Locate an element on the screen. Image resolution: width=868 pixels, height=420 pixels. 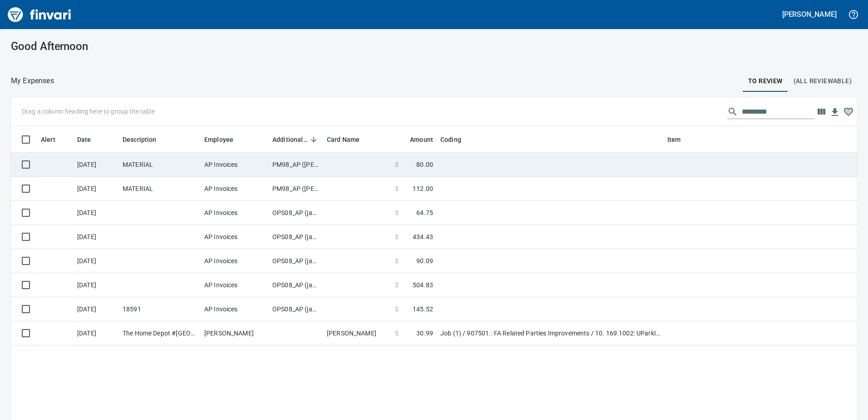
span: 64.75 is located at coordinates (424, 213).